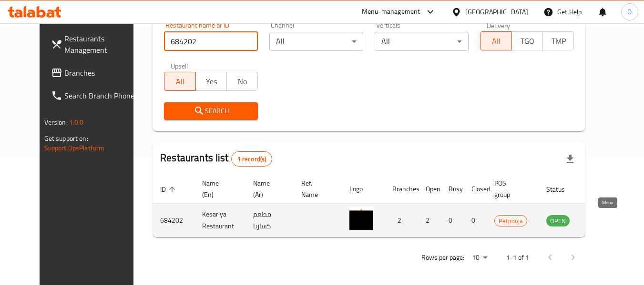  What do you see at coordinates (558, 221) in the screenshot?
I see `span: OPEN` at bounding box center [558, 221].